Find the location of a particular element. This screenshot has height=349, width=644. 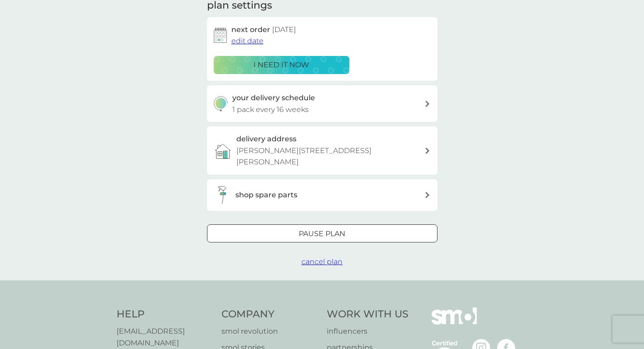

h4: Company is located at coordinates (269, 314).